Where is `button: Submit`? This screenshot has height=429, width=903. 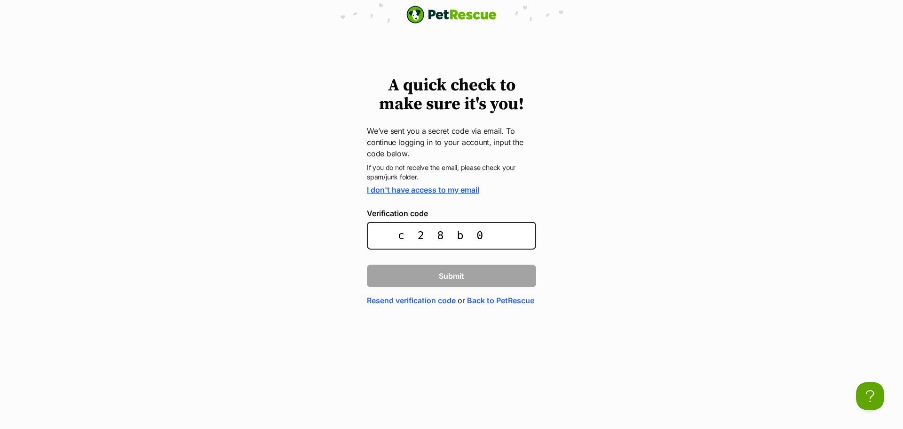
button: Submit is located at coordinates (452, 276).